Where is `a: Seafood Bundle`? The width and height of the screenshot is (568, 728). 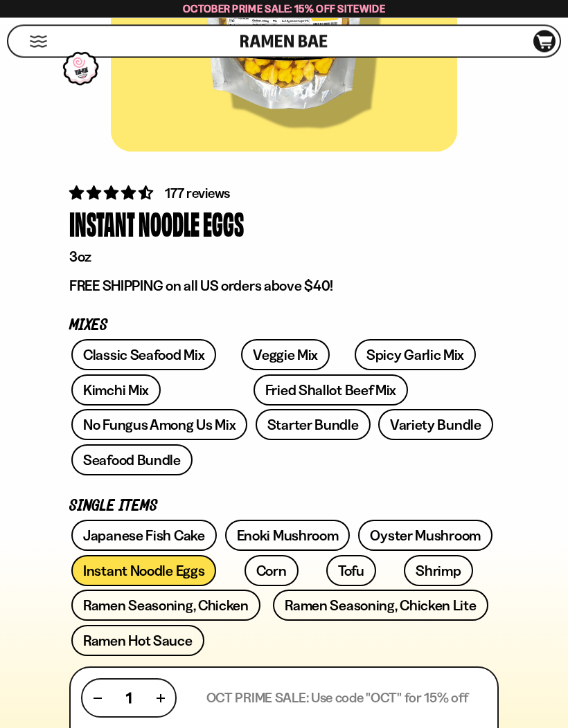
a: Seafood Bundle is located at coordinates (131, 460).